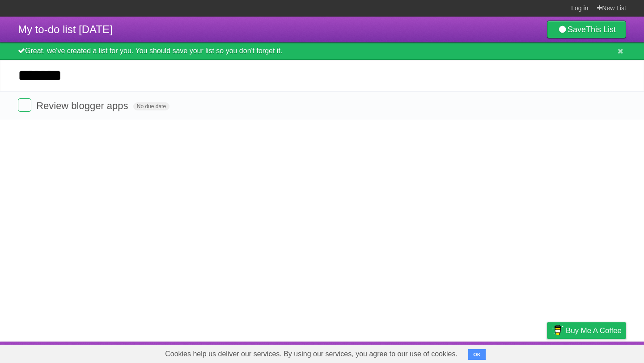  Describe the element at coordinates (311, 354) in the screenshot. I see `span: Cookies help us deliver our services. By using our services, you agree to our use of cookies.` at that location.